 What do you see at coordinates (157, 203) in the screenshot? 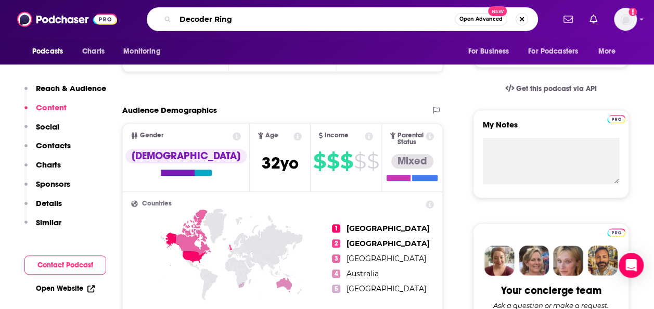
I see `span: Countries` at bounding box center [157, 203].